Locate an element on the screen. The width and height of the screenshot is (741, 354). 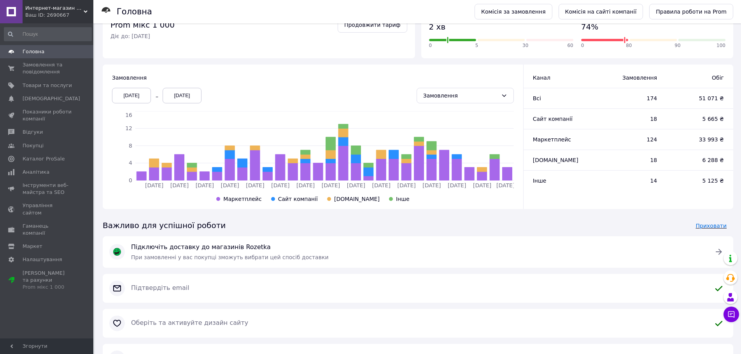
span: 100 is located at coordinates (720, 45).